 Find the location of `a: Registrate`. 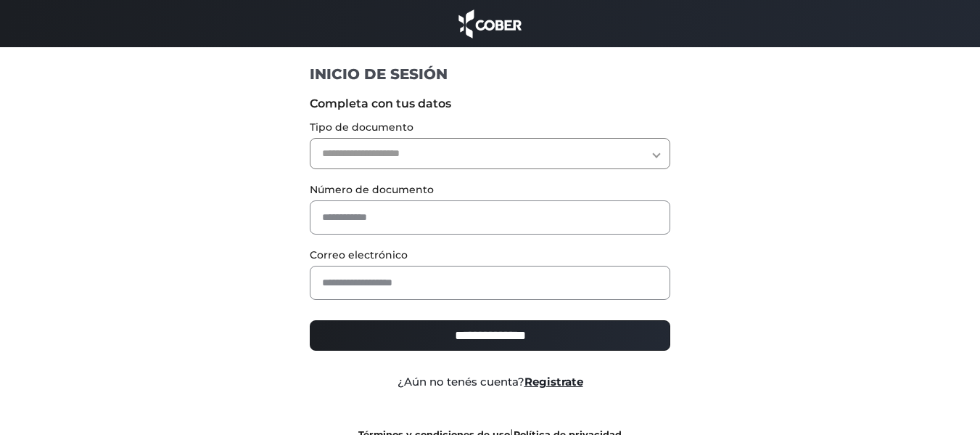

a: Registrate is located at coordinates (553, 381).